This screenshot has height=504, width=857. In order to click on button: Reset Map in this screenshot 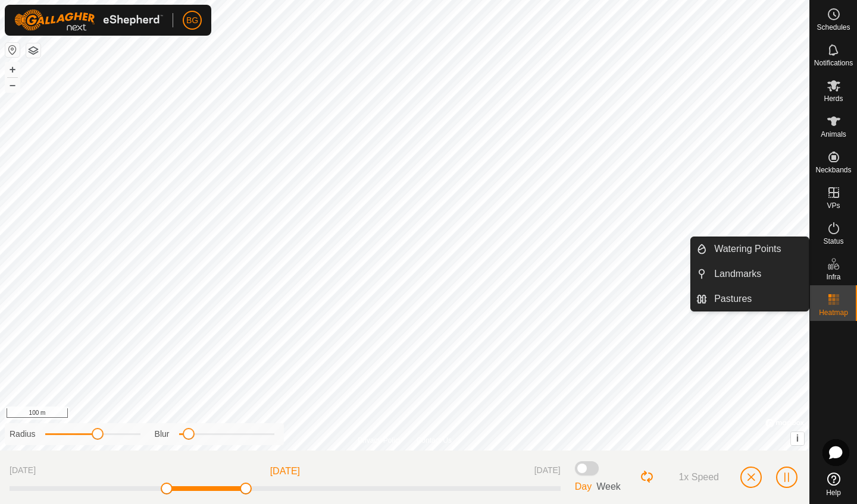, I will do `click(12, 50)`.